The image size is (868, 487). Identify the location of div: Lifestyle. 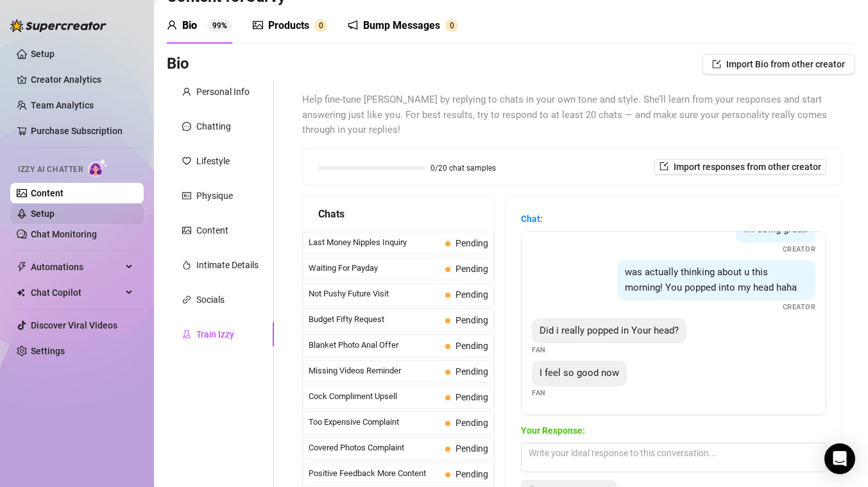
(213, 161).